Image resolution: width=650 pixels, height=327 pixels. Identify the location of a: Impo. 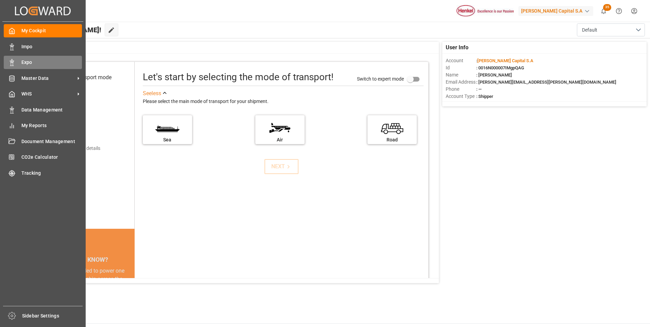
(43, 46).